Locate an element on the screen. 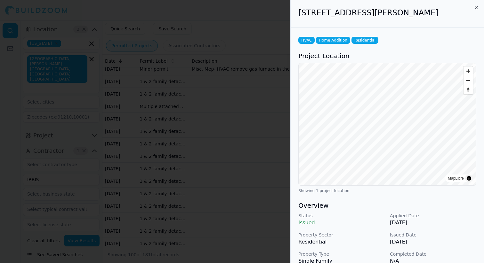  h3: Overview is located at coordinates (387, 206).